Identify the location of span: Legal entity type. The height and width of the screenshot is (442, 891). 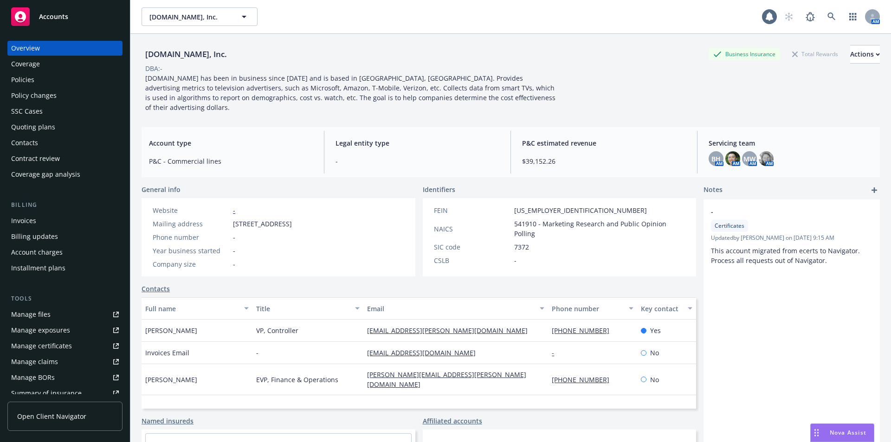
(417, 143).